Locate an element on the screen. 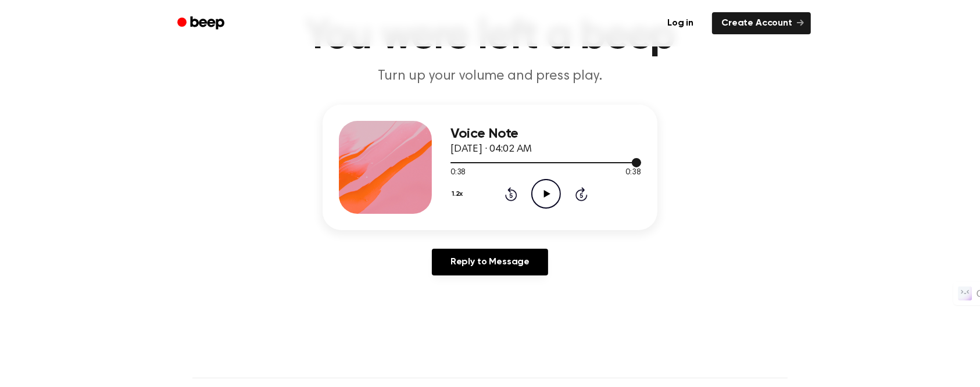 The width and height of the screenshot is (980, 387). a: Log in is located at coordinates (680, 23).